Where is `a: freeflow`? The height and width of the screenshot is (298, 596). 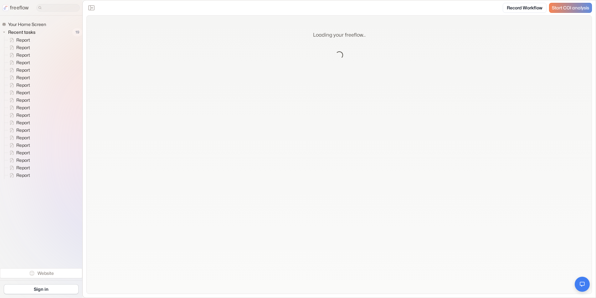 a: freeflow is located at coordinates (16, 8).